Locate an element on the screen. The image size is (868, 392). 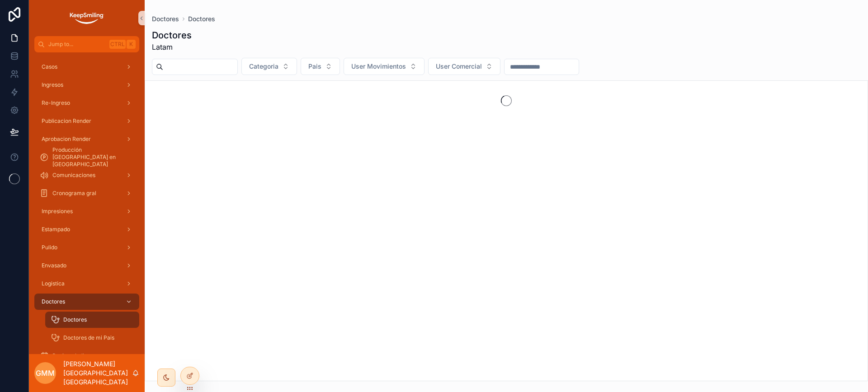
span: Doctores de mi Pais is located at coordinates (89, 338).